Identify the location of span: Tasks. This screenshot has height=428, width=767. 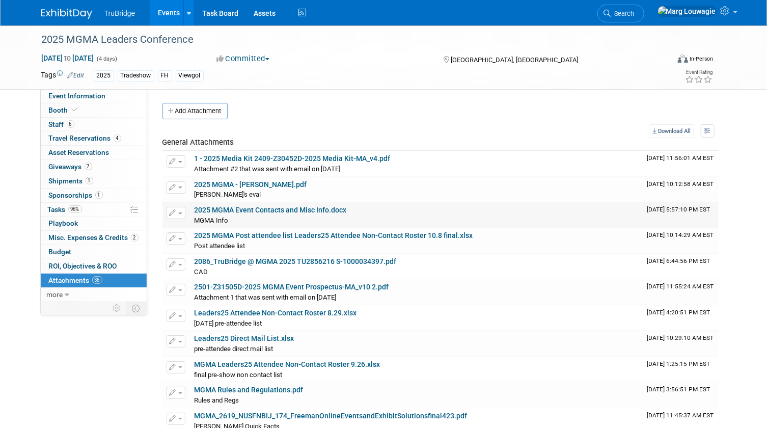
(65, 209).